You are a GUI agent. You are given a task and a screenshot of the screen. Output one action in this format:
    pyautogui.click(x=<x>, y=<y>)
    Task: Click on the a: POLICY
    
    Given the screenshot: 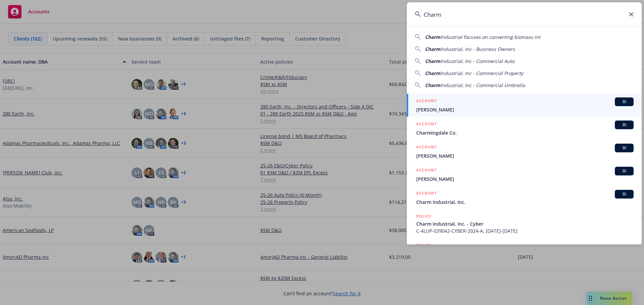 What is the action you would take?
    pyautogui.click(x=524, y=252)
    